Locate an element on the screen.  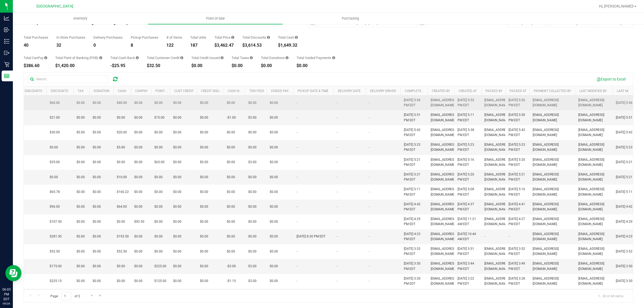
inline-svg: Inbound is located at coordinates (7, 30).